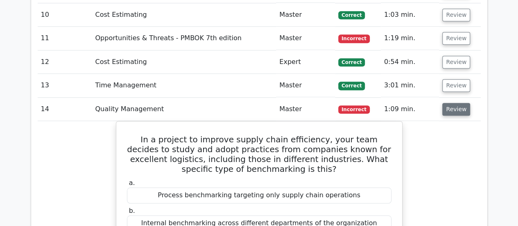  What do you see at coordinates (410, 62) in the screenshot?
I see `td: 0:54 min.` at bounding box center [410, 62].